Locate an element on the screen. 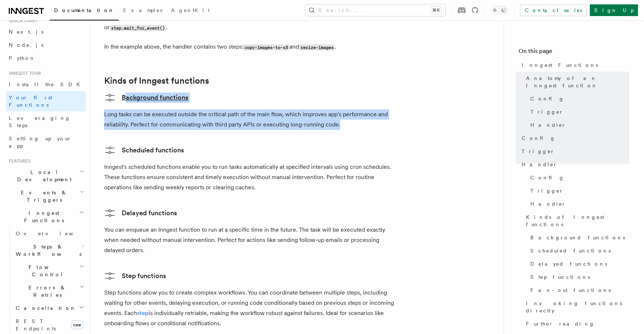 This screenshot has width=644, height=334. button: Flow Control is located at coordinates (50, 271).